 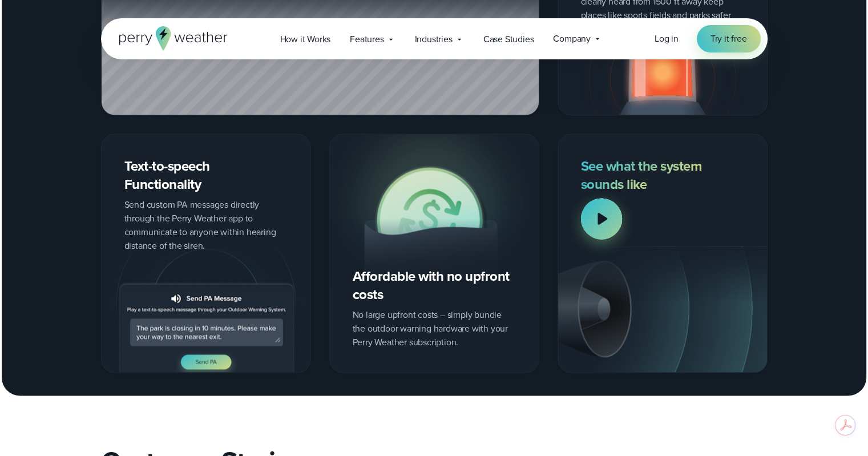 What do you see at coordinates (305, 39) in the screenshot?
I see `a: How it Works` at bounding box center [305, 39].